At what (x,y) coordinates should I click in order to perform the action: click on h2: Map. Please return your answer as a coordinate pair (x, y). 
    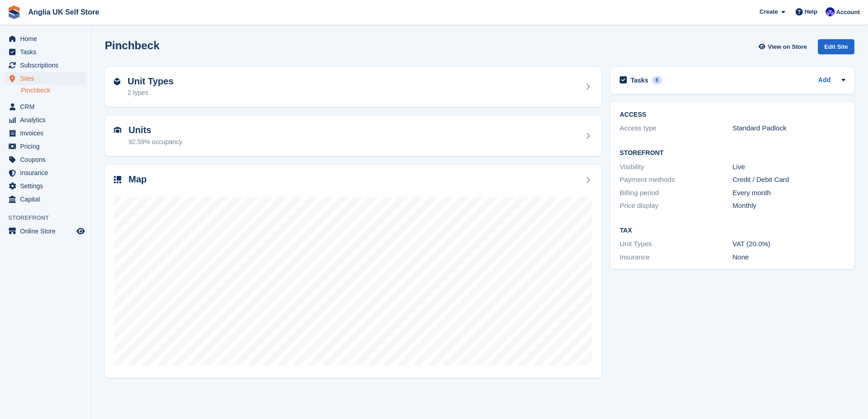
    Looking at the image, I should click on (138, 179).